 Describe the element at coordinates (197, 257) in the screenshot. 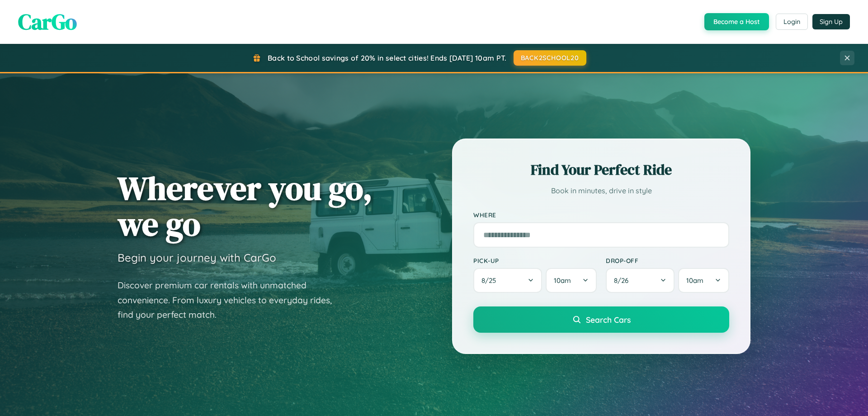

I see `h3: Begin your journey with CarGo` at that location.